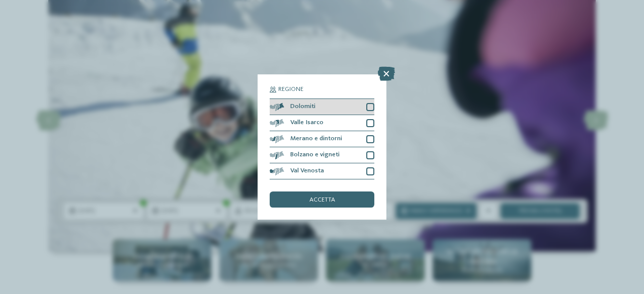 The width and height of the screenshot is (644, 294). I want to click on span: Bolzano e vigneti, so click(314, 155).